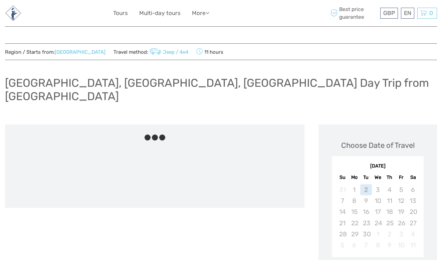 This screenshot has height=260, width=442. What do you see at coordinates (413, 201) in the screenshot?
I see `div: Not available Saturday, September 13th, 2025` at bounding box center [413, 201].